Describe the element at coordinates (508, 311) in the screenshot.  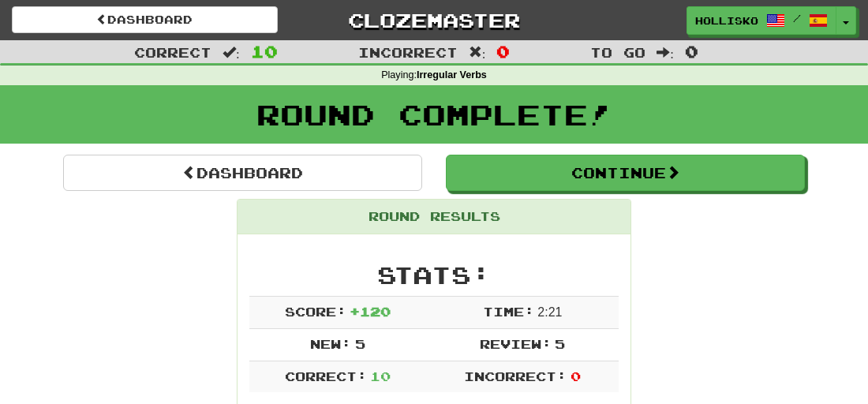
I see `span: Time:` at that location.